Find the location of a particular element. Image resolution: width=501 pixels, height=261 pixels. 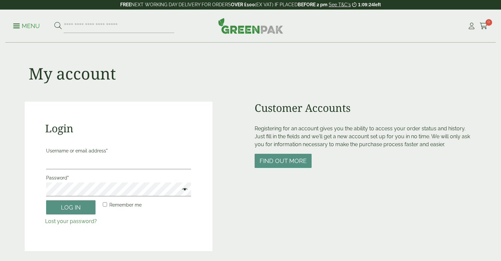

span: Remember me is located at coordinates (126, 205).